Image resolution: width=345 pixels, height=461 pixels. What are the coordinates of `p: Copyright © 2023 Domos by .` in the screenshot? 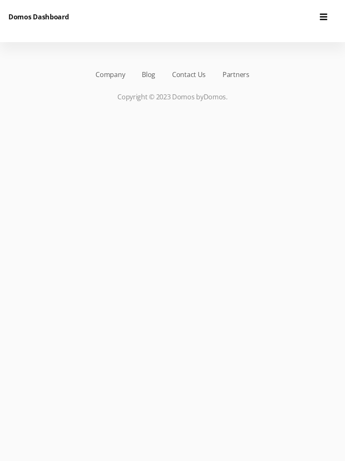 It's located at (173, 97).